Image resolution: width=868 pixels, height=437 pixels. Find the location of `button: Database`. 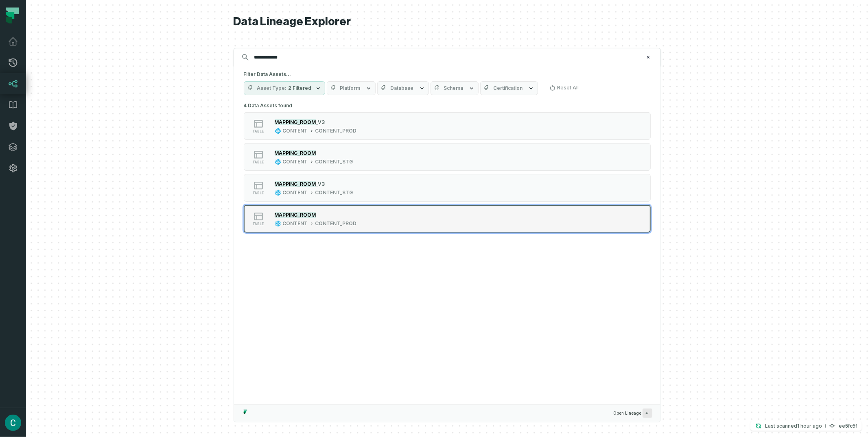

button: Database is located at coordinates (403, 88).